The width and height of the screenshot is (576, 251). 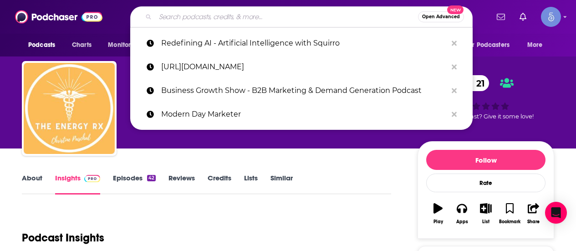 What do you see at coordinates (438, 213) in the screenshot?
I see `button: Play` at bounding box center [438, 213].